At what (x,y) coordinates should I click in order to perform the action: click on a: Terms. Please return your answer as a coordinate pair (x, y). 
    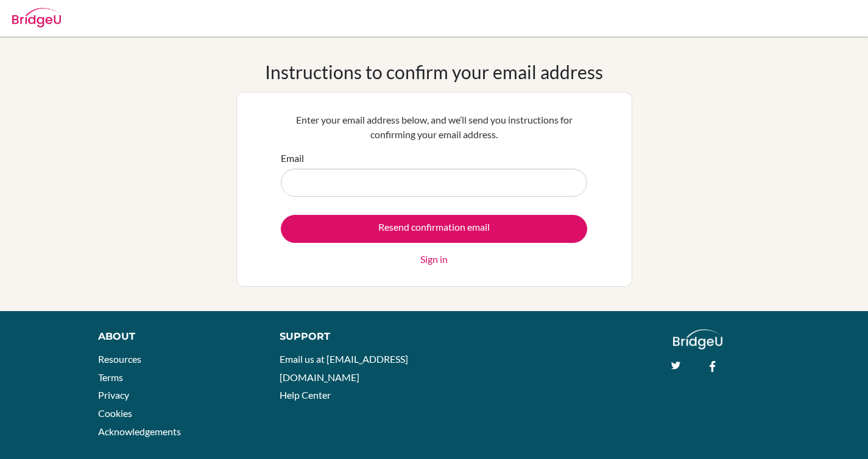
    Looking at the image, I should click on (110, 377).